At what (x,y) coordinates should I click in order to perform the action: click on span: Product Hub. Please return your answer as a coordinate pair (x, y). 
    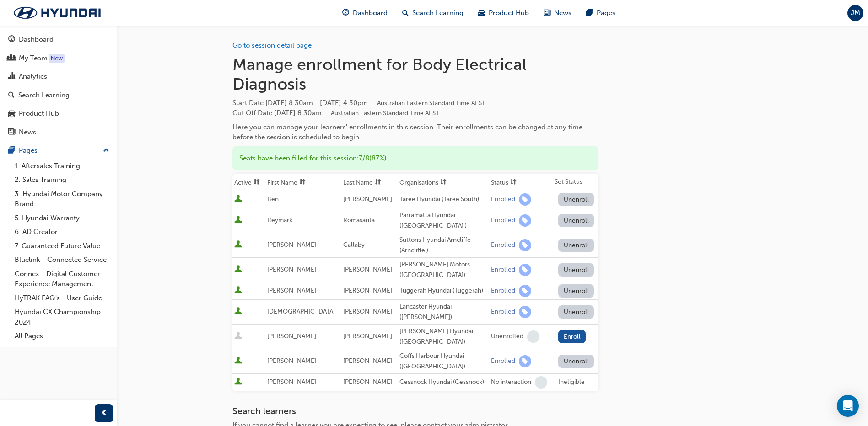
    Looking at the image, I should click on (509, 13).